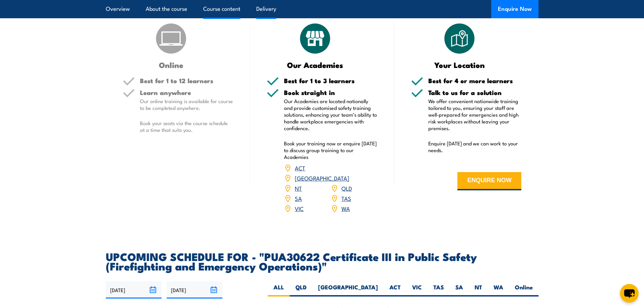  Describe the element at coordinates (171, 64) in the screenshot. I see `h3: Online` at that location.